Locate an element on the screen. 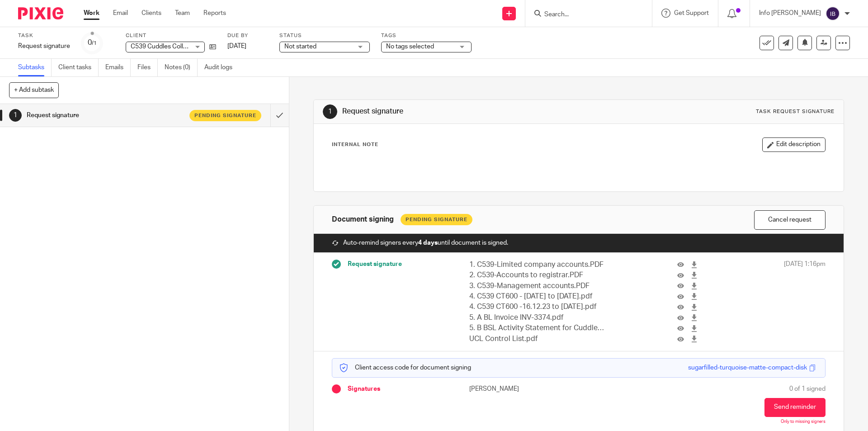 The height and width of the screenshot is (431, 868). a: Email is located at coordinates (120, 13).